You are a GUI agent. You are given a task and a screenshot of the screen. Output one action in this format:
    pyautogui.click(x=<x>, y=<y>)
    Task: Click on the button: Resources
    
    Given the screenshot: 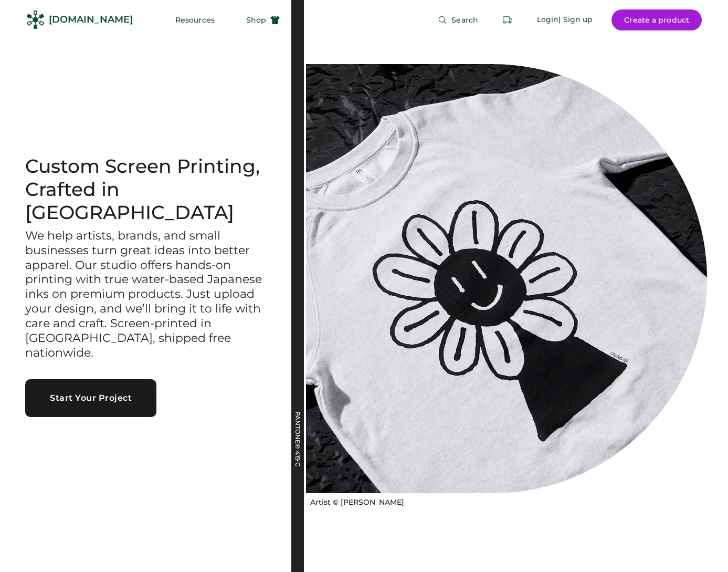 What is the action you would take?
    pyautogui.click(x=195, y=20)
    